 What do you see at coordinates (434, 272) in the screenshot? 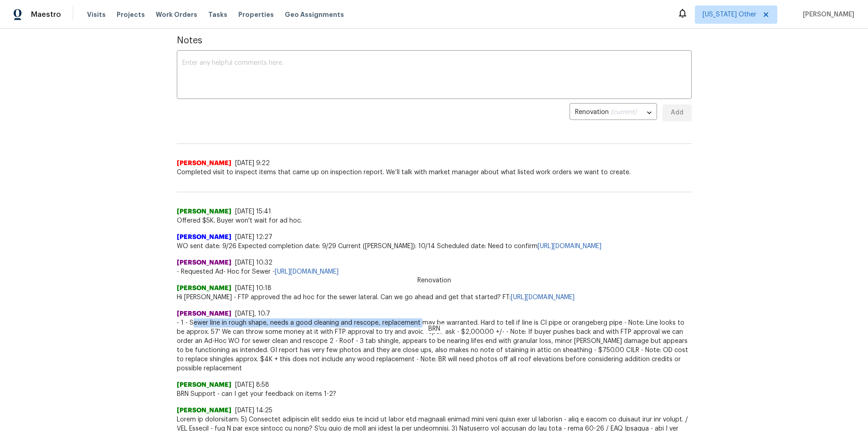
I see `span: - Requested Ad- Hoc for Sewer -` at bounding box center [434, 272].